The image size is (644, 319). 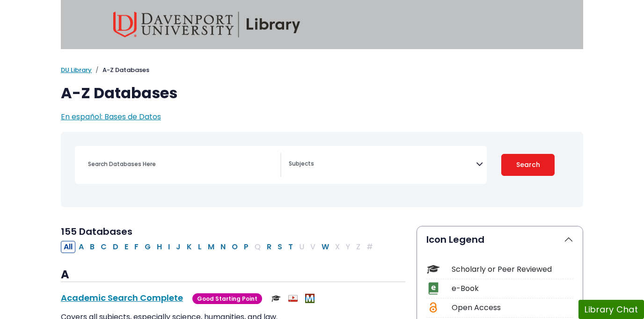 I want to click on span: Good Starting Point, so click(x=227, y=299).